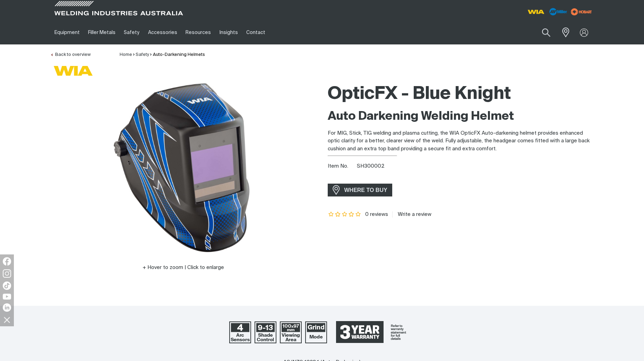  What do you see at coordinates (541, 32) in the screenshot?
I see `input: Product name or item number...` at bounding box center [541, 32].